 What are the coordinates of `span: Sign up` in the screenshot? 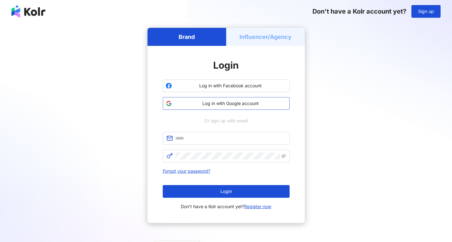 It's located at (426, 11).